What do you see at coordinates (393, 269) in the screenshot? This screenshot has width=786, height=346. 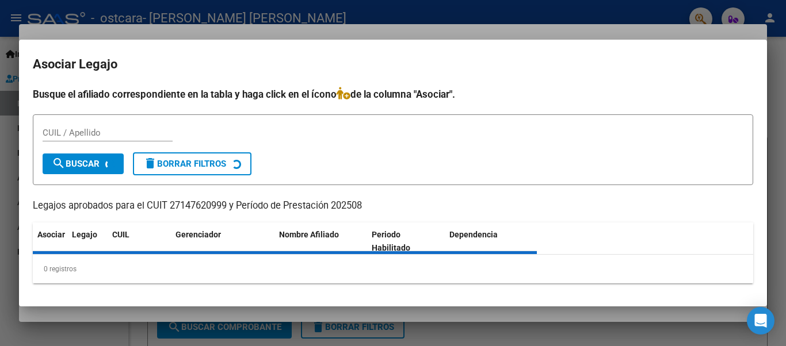 I see `div: 0 registros` at bounding box center [393, 269].